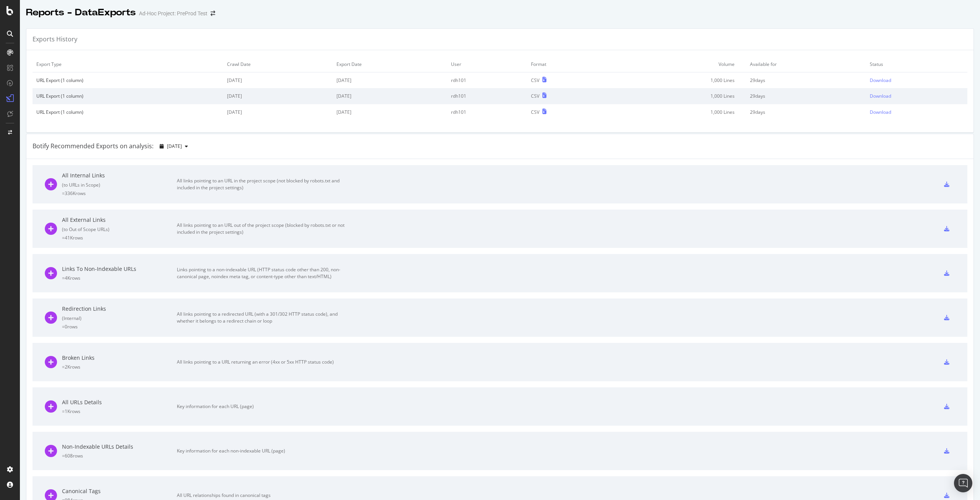 The image size is (980, 500). What do you see at coordinates (213, 13) in the screenshot?
I see `div: arrow-right-arrow-left` at bounding box center [213, 13].